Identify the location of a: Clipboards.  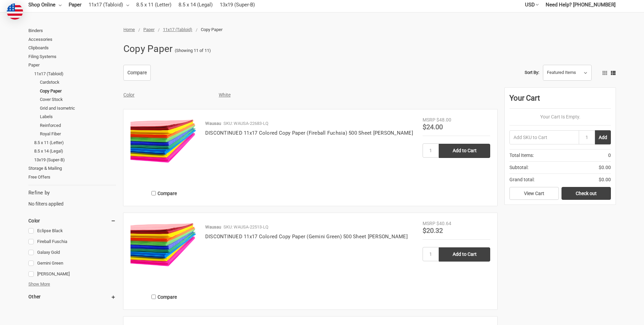
(72, 48).